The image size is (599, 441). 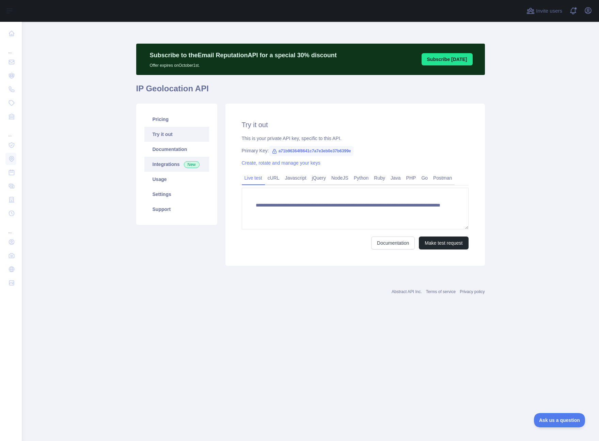 I want to click on span: New, so click(x=192, y=164).